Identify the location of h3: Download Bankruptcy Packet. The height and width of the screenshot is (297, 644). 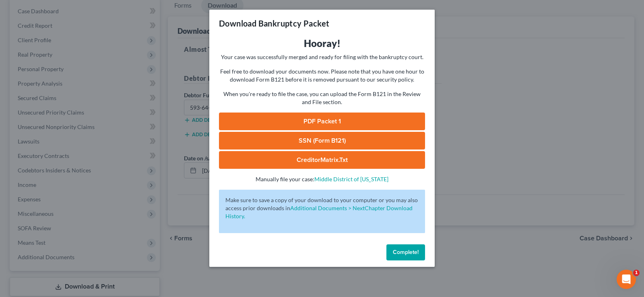
(274, 23).